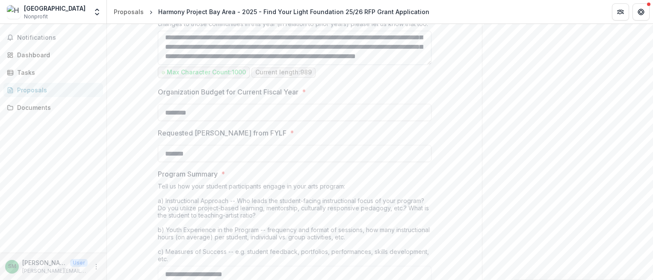 The image size is (653, 280). What do you see at coordinates (79, 263) in the screenshot?
I see `p: User` at bounding box center [79, 263].